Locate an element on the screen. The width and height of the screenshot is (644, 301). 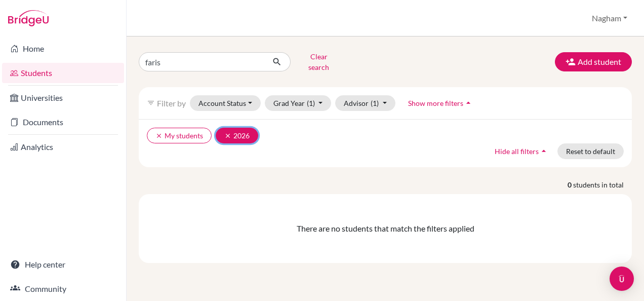
img: Bridge-U is located at coordinates (28, 18).